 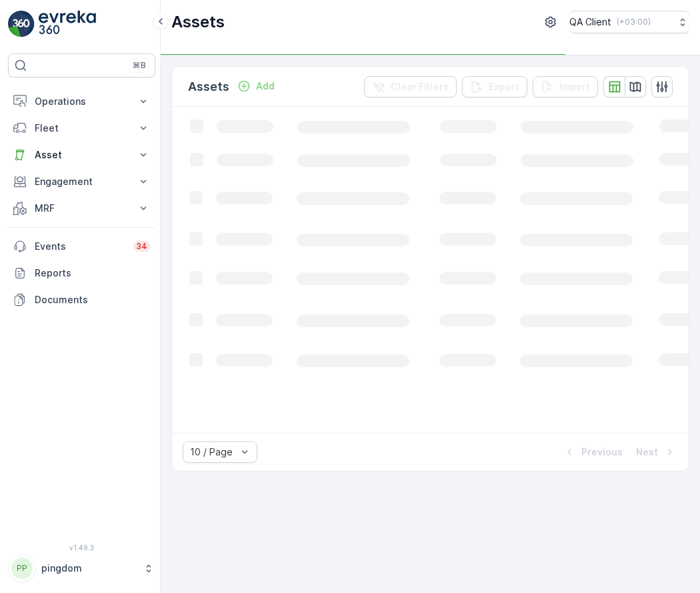 What do you see at coordinates (81, 547) in the screenshot?
I see `span: v 1.49.3` at bounding box center [81, 547].